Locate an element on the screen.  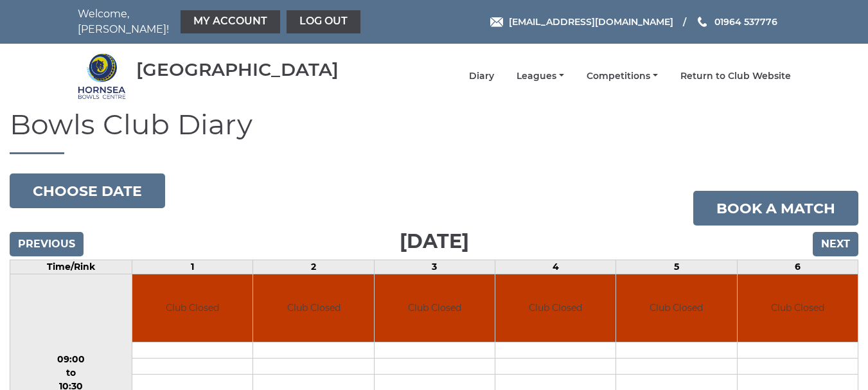
a: Phone us 01964 537776 is located at coordinates (736, 22).